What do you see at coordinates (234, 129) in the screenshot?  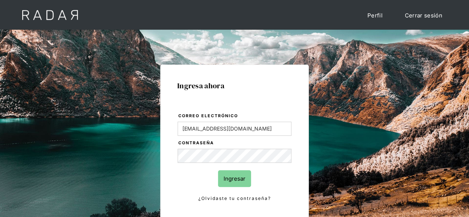 I see `input: bruce@wayne.com` at bounding box center [234, 129].